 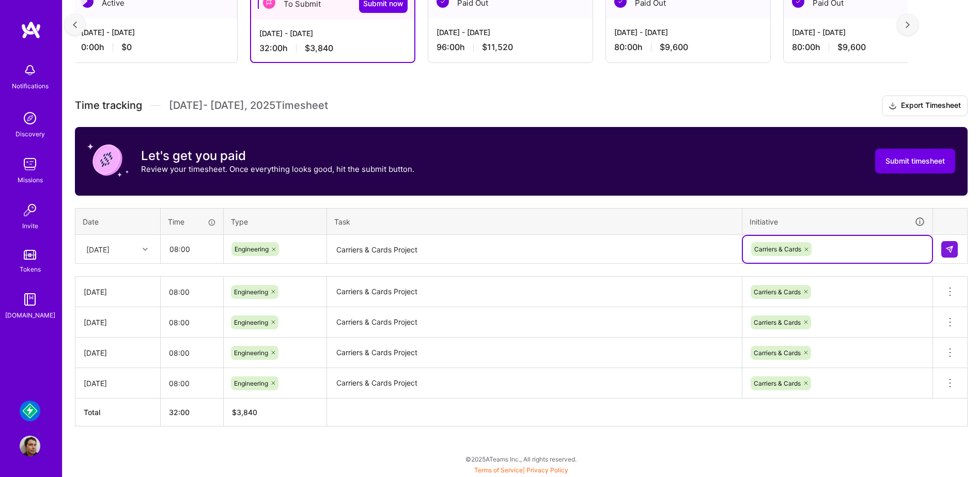 I want to click on a: Terms of Service, so click(x=499, y=470).